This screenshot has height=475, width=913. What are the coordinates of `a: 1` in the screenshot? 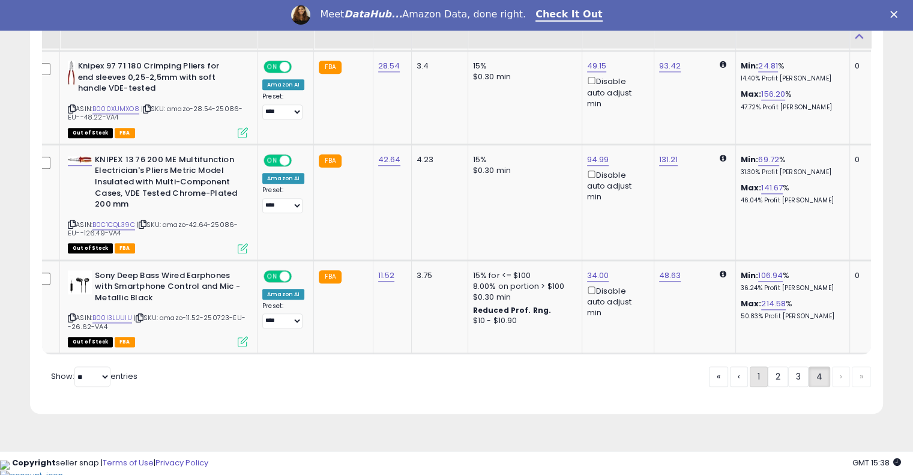 It's located at (759, 376).